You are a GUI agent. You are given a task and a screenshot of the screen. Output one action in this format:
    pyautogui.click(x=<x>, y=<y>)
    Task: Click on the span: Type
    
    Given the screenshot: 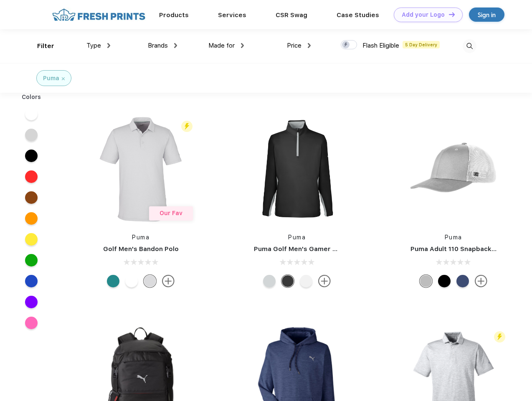 What is the action you would take?
    pyautogui.click(x=94, y=46)
    